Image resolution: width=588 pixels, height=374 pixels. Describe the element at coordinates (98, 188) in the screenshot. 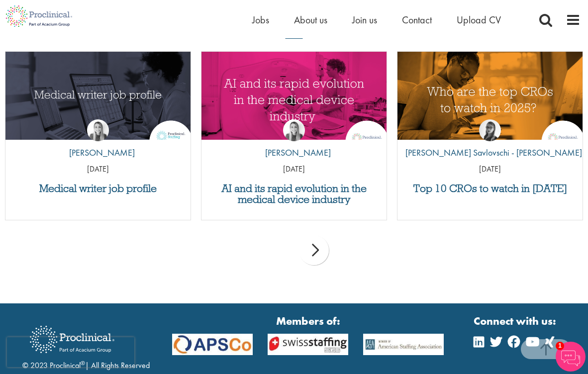

I see `a: Medical writer job profile` at that location.